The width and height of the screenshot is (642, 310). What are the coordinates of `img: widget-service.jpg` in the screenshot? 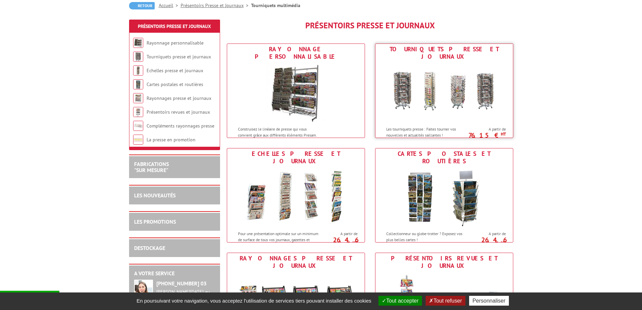 It's located at (144, 292).